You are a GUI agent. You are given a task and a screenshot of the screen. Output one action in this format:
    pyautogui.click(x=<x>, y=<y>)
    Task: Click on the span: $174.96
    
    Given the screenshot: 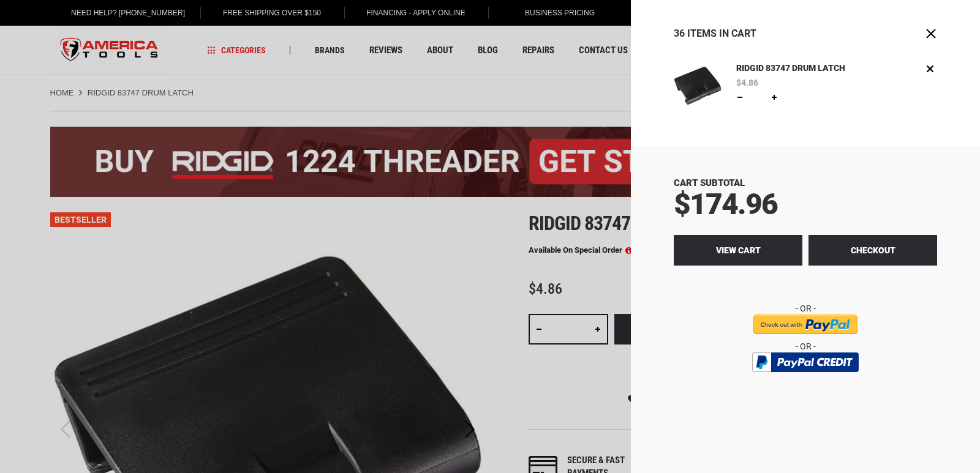 What is the action you would take?
    pyautogui.click(x=725, y=204)
    